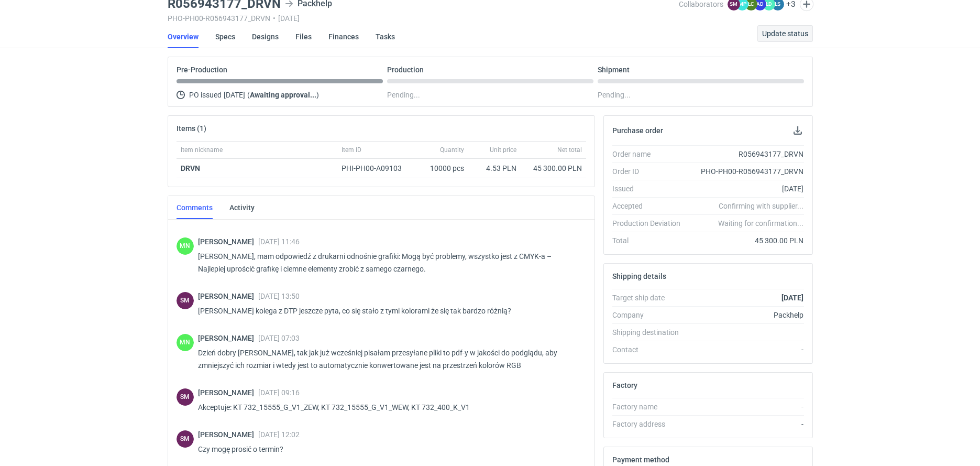 This screenshot has height=466, width=980. I want to click on div: Accepted, so click(651, 206).